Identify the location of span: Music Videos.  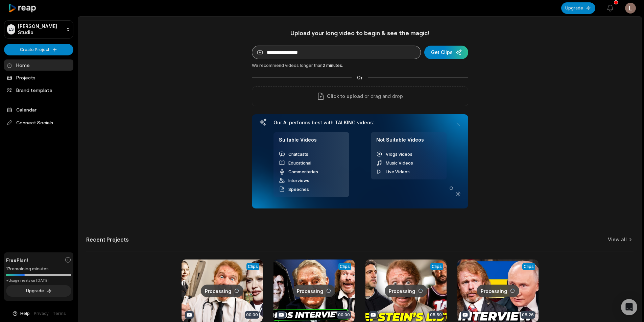
(399, 163).